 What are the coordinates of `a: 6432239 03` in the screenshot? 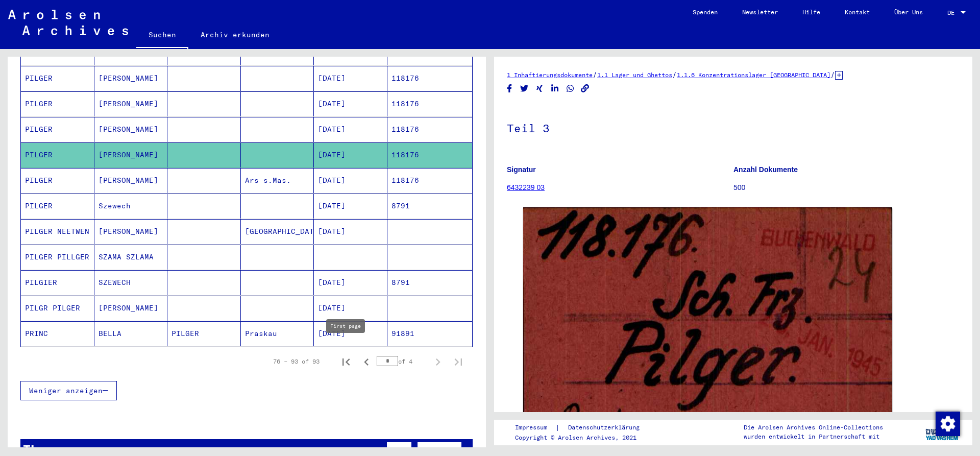 It's located at (526, 188).